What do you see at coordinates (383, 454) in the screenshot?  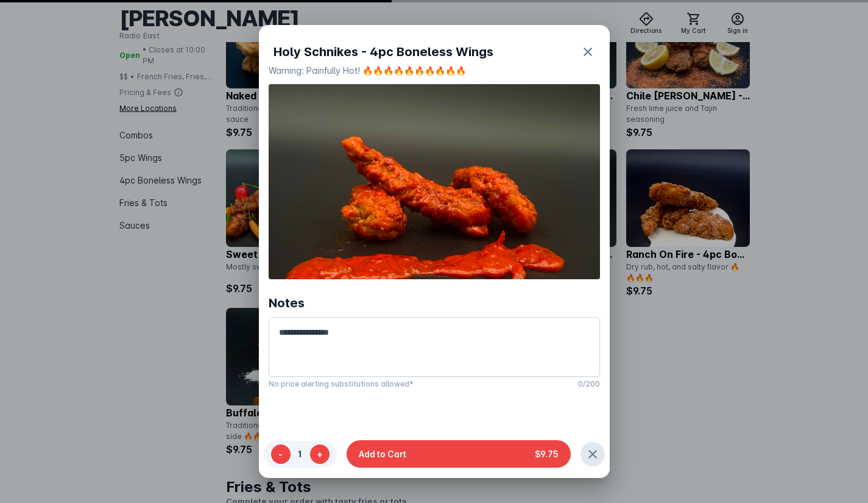 I see `span: Add to Cart` at bounding box center [383, 454].